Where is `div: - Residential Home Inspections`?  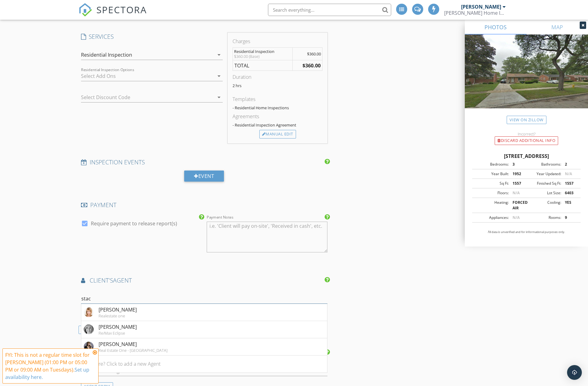
div: - Residential Home Inspections is located at coordinates (277, 107).